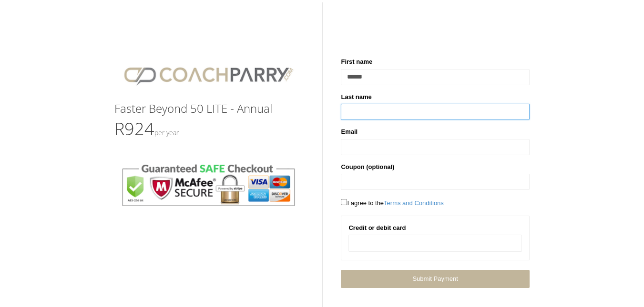  I want to click on span: R924, so click(146, 129).